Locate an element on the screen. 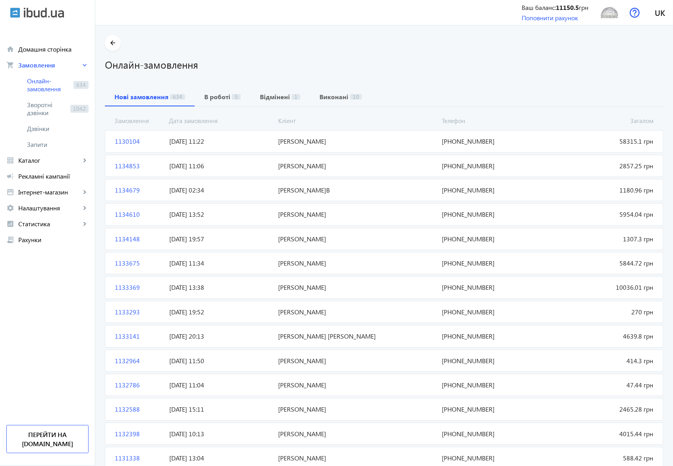  span: Дата замовлення is located at coordinates (220, 121).